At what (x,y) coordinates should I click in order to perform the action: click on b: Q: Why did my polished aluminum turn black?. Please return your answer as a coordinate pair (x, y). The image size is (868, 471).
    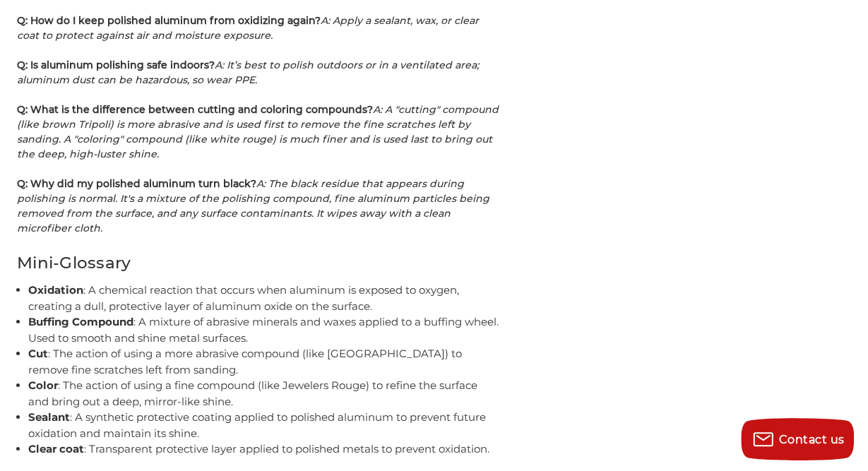
    Looking at the image, I should click on (136, 184).